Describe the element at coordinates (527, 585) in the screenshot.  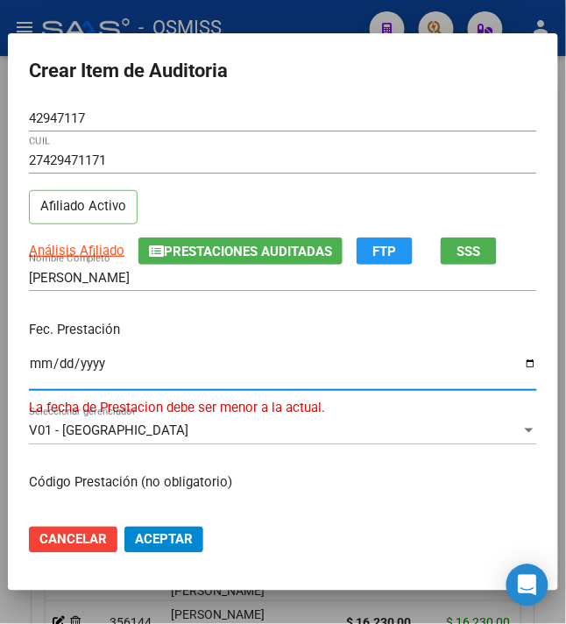
I see `div: Open Intercom Messenger` at that location.